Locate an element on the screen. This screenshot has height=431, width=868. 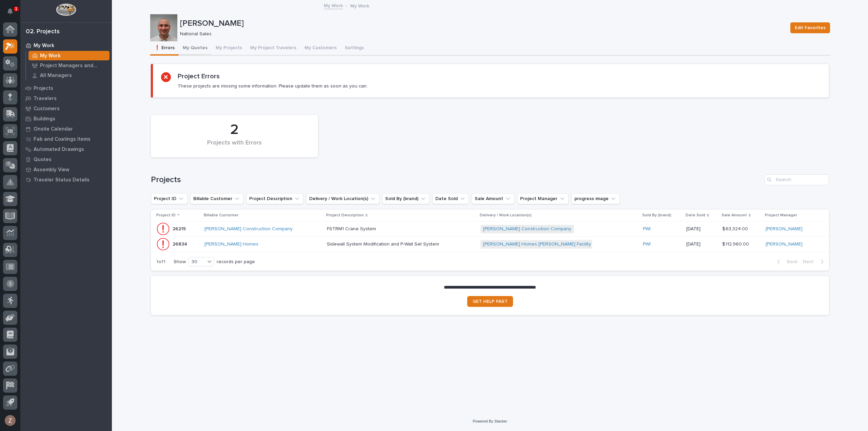
span: Next is located at coordinates (811, 262).